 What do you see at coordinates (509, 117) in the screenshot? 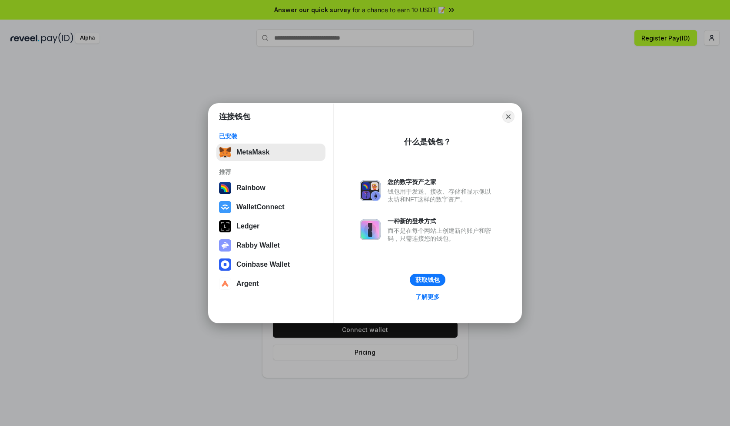
I see `button: Close` at bounding box center [509, 117].